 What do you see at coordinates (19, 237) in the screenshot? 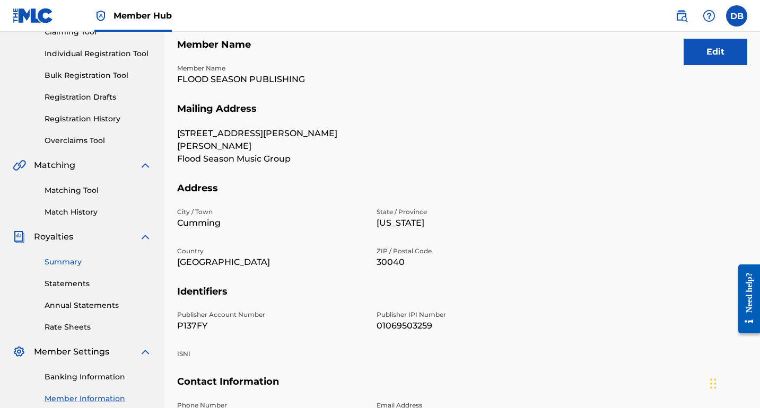
I see `img: Royalties` at bounding box center [19, 237].